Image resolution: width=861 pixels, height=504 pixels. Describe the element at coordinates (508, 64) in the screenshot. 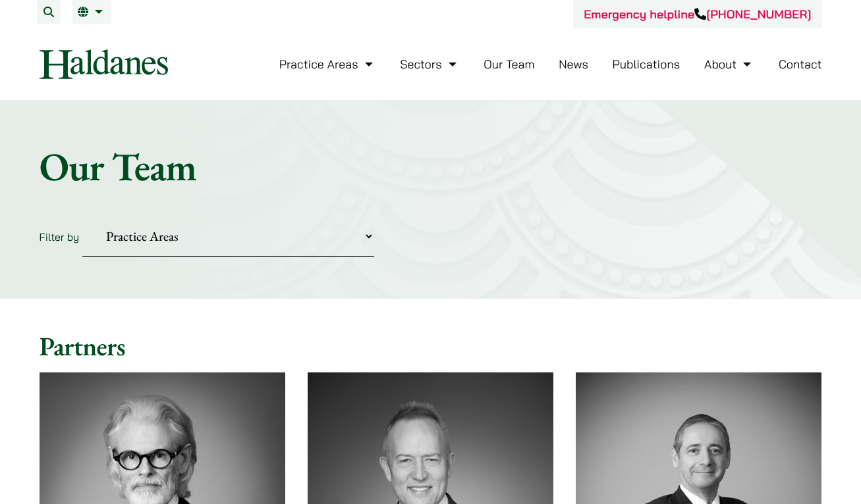

I see `a: Our Team` at that location.